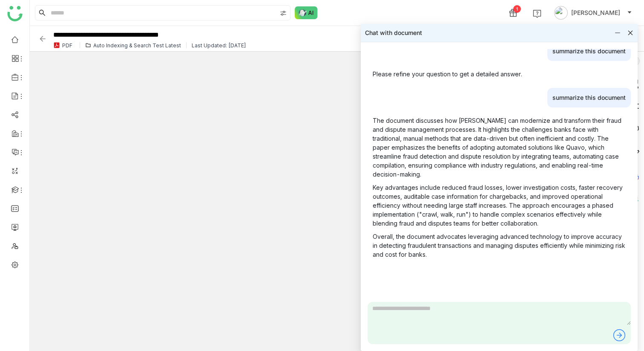  I want to click on img: search-type.svg, so click(283, 13).